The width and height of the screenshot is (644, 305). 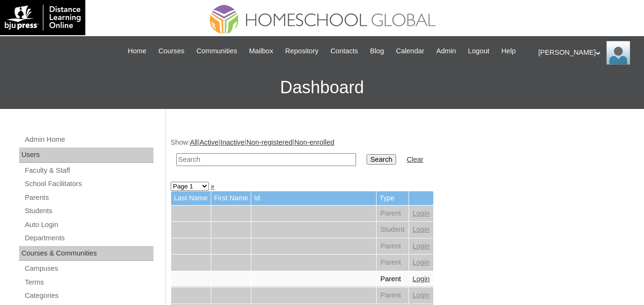 What do you see at coordinates (89, 211) in the screenshot?
I see `a: Students` at bounding box center [89, 211].